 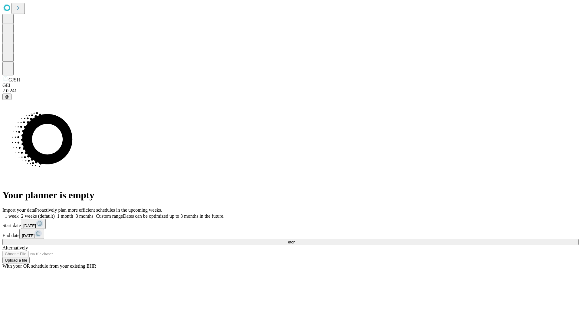 What do you see at coordinates (291, 195) in the screenshot?
I see `h1: Your planner is empty` at bounding box center [291, 195].